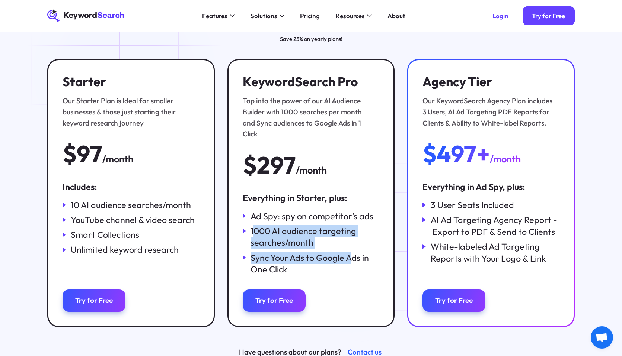 The image size is (622, 356). I want to click on div: Save 25% on yearly plans!, so click(311, 39).